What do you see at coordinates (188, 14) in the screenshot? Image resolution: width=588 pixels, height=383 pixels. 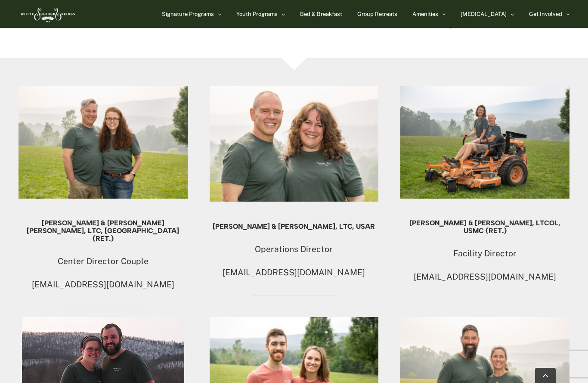 I see `span: Signature Programs` at bounding box center [188, 14].